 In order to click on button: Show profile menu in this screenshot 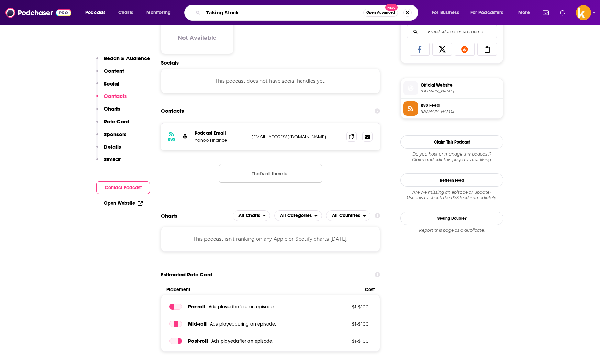, I will do `click(583, 13)`.